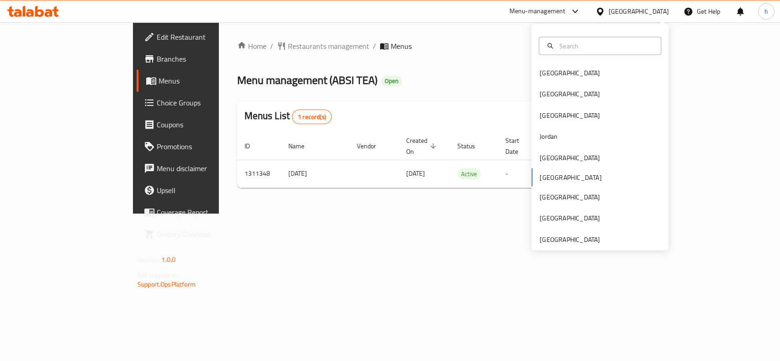 Image resolution: width=780 pixels, height=361 pixels. I want to click on input: Search, so click(605, 46).